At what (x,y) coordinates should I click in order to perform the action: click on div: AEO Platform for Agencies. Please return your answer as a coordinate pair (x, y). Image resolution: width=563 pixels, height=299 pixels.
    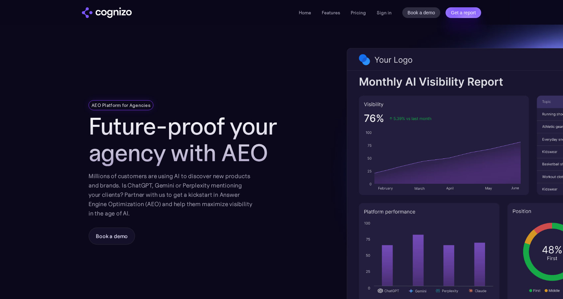
    Looking at the image, I should click on (121, 105).